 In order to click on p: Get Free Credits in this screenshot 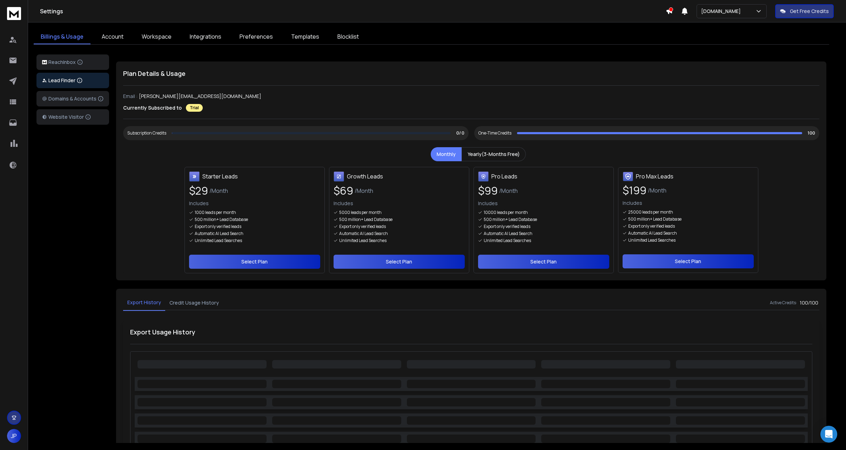, I will do `click(810, 11)`.